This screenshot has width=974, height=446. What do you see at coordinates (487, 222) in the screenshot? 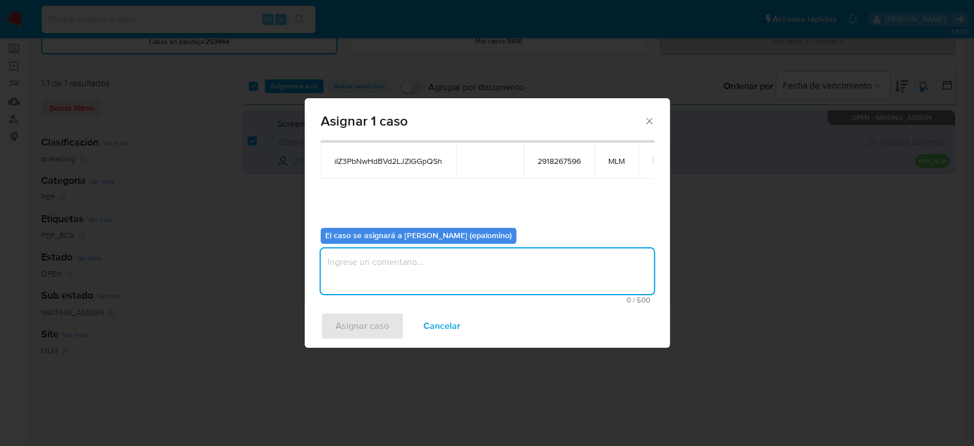
I see `div: assign-modal` at bounding box center [487, 222].